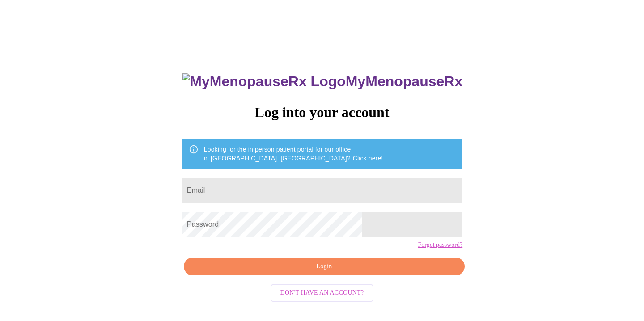 The image size is (644, 321). I want to click on a: Click here!, so click(368, 158).